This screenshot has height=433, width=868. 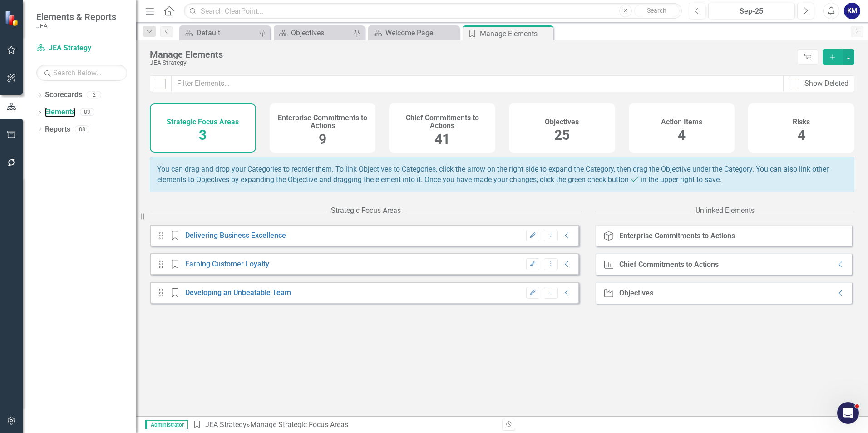 I want to click on div: Default, so click(x=226, y=33).